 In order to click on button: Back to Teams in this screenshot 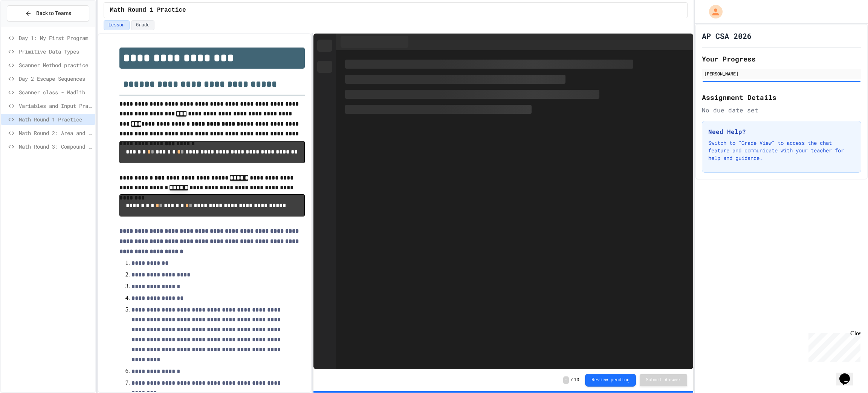, I will do `click(48, 13)`.